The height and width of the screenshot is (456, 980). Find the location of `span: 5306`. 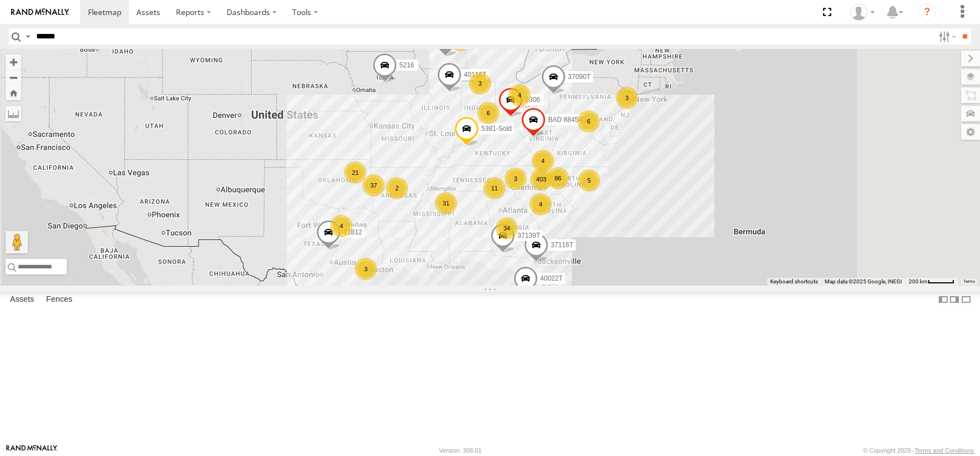

span: 5306 is located at coordinates (532, 99).